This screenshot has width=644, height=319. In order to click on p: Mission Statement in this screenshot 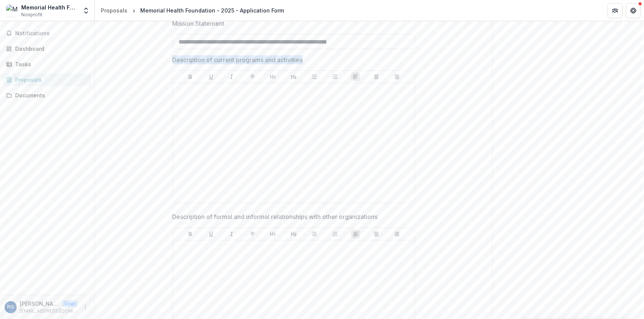, I will do `click(199, 24)`.